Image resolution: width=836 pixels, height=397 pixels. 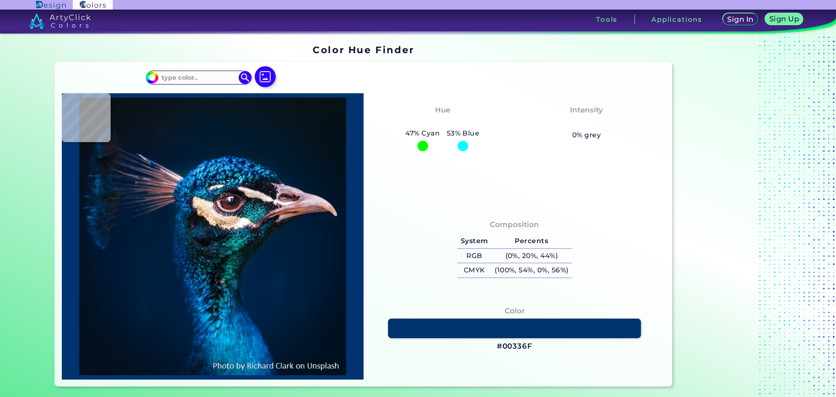 I want to click on h4: Hue, so click(x=442, y=110).